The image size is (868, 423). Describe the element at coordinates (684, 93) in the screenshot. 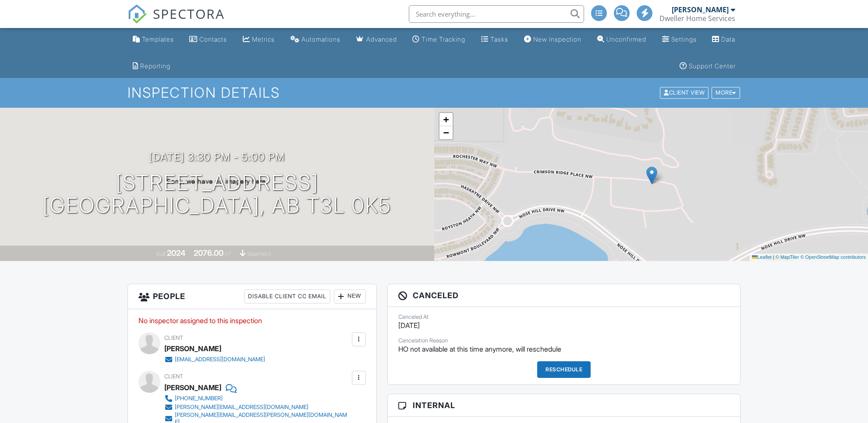

I see `div: Client View` at that location.